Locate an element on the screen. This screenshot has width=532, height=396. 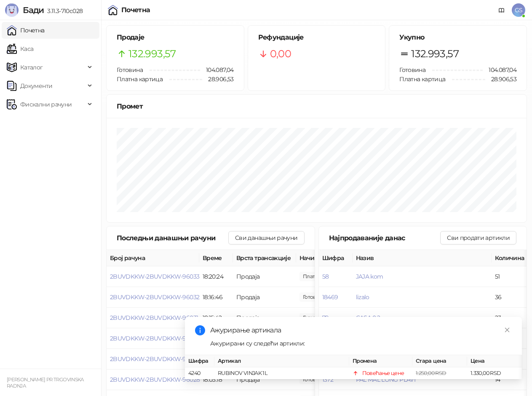
span: Бади is located at coordinates (33, 10).